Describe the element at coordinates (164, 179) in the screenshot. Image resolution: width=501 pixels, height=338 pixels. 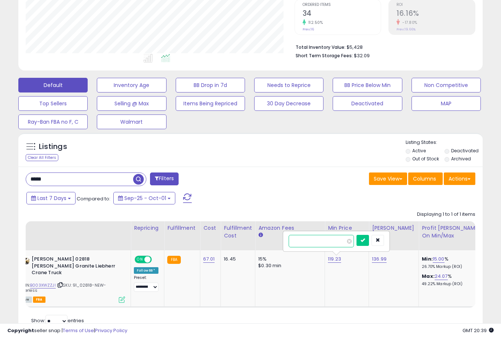
I see `button: Filters` at that location.